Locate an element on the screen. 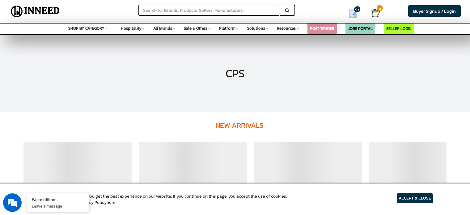 Image resolution: width=470 pixels, height=215 pixels. p: Leave a message is located at coordinates (58, 206).